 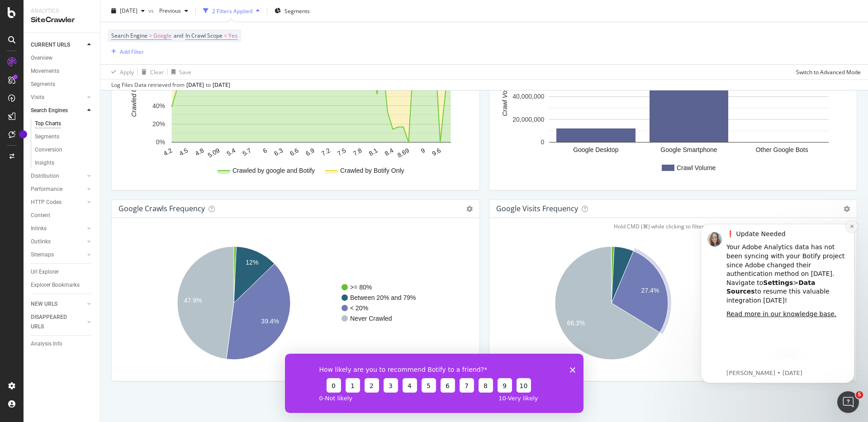 I want to click on button: Segments, so click(x=292, y=11).